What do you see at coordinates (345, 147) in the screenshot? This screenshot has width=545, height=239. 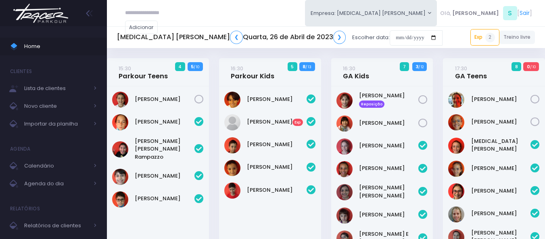 I see `img: Antonella Ferreira Pascarelli Pinto` at bounding box center [345, 147].